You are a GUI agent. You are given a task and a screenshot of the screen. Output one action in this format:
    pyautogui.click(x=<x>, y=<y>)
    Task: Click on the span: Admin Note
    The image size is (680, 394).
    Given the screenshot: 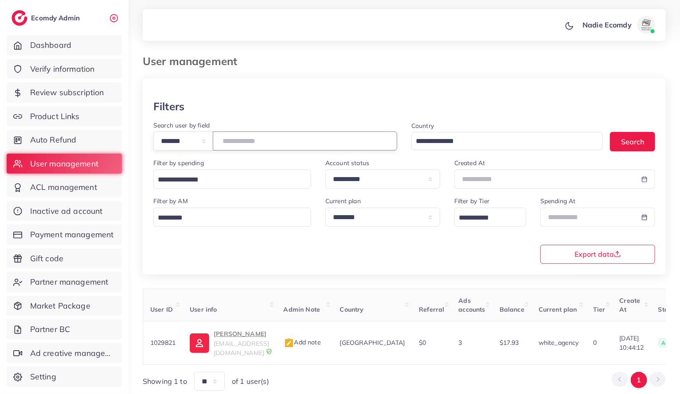 What is the action you would take?
    pyautogui.click(x=302, y=310)
    